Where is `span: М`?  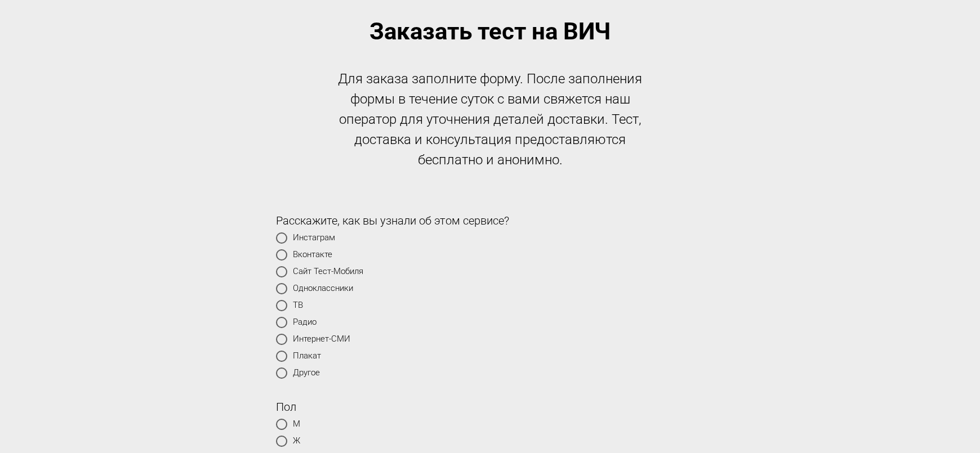 span: М is located at coordinates (296, 424).